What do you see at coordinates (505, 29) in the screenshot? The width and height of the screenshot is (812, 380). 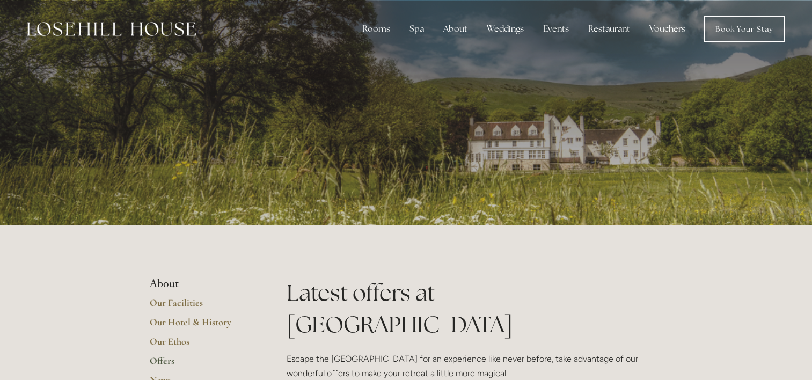 I see `div: Weddings` at bounding box center [505, 29].